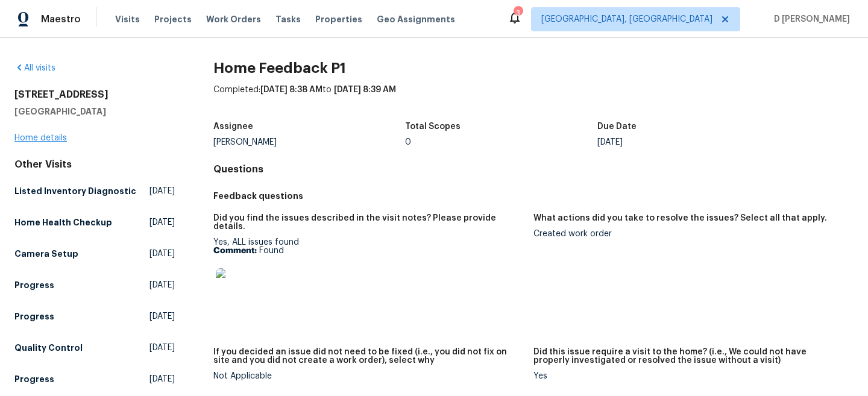 The width and height of the screenshot is (868, 396). Describe the element at coordinates (369, 223) in the screenshot. I see `h5: Did you find the issues described in the visit notes? Please provide details.` at that location.